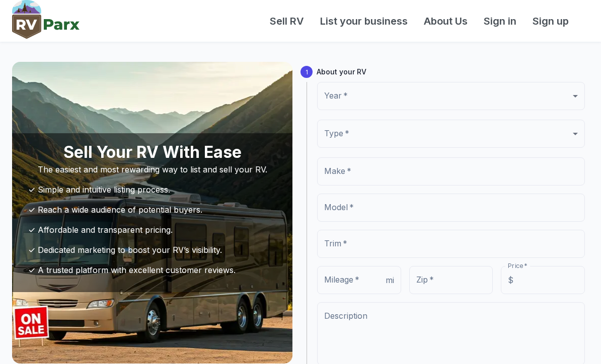  Describe the element at coordinates (152, 230) in the screenshot. I see `li: ✓ Affordable and transparent pricing.` at that location.